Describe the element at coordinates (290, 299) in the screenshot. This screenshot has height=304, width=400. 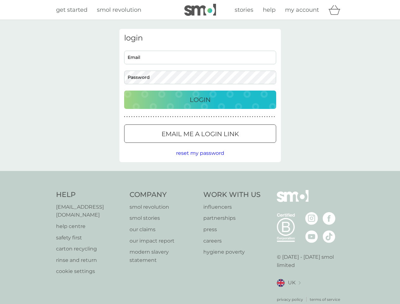
I see `p: privacy policy` at that location.